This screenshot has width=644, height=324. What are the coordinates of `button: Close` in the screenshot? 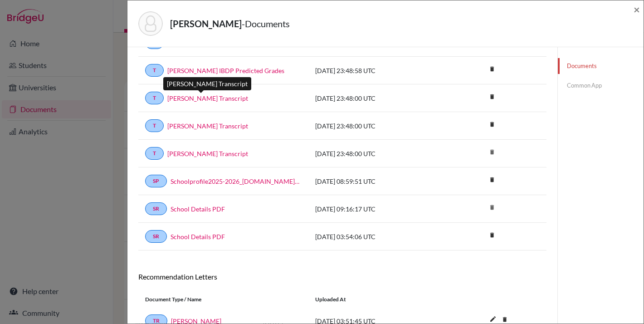 It's located at (637, 10).